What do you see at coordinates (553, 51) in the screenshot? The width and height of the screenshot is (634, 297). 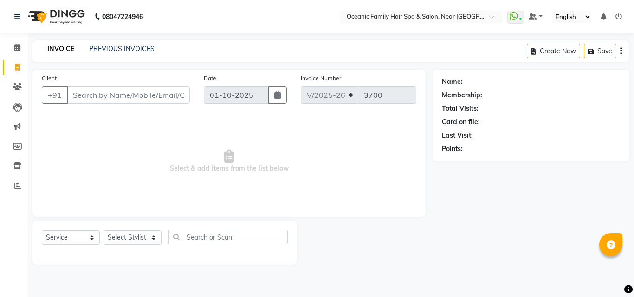 I see `button: Create New` at bounding box center [553, 51].